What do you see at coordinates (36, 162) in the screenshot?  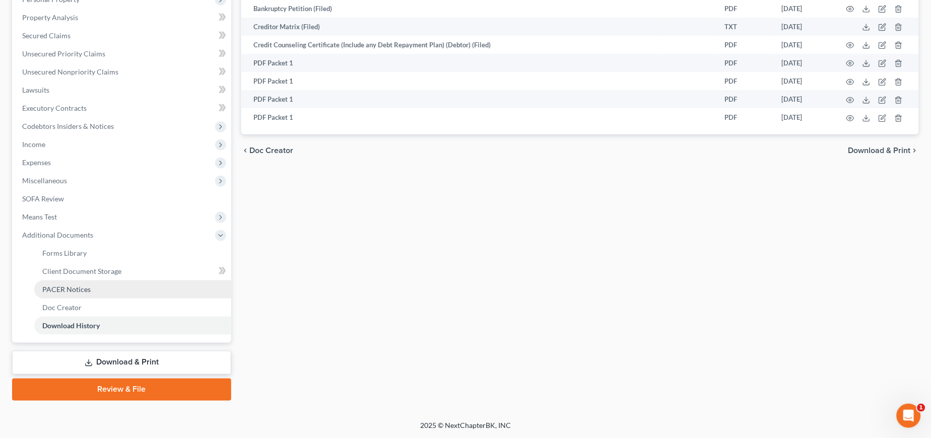 I see `span: Expenses` at bounding box center [36, 162].